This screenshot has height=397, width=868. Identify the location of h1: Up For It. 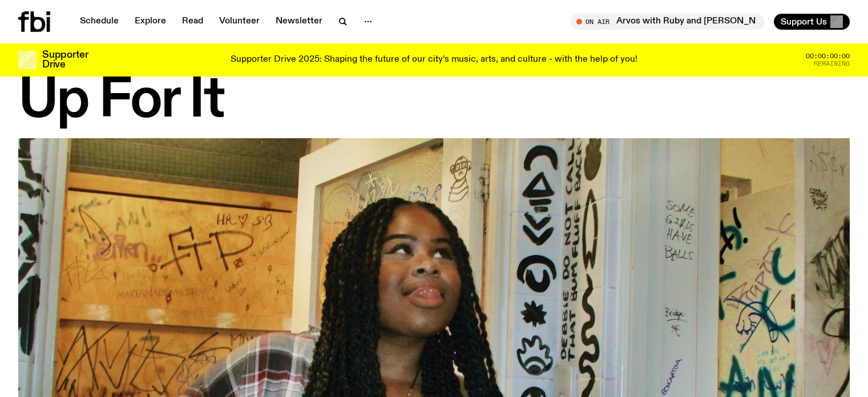
(434, 101).